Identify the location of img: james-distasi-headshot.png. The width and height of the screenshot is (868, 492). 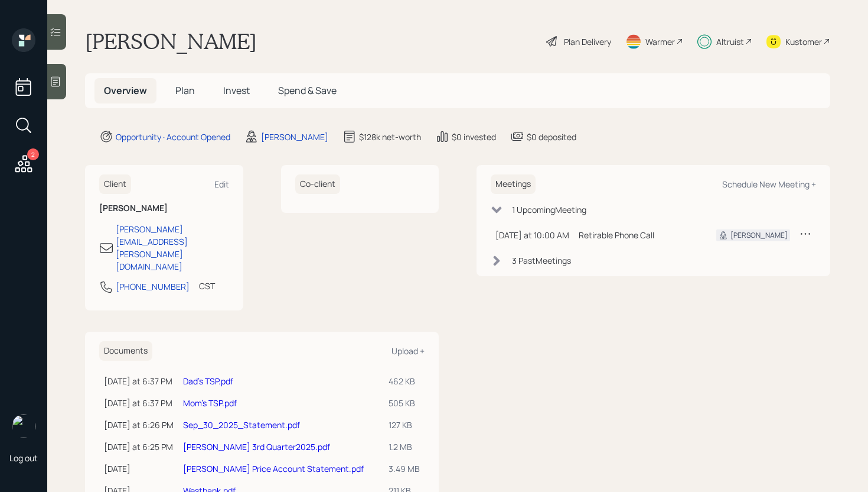
(24, 426).